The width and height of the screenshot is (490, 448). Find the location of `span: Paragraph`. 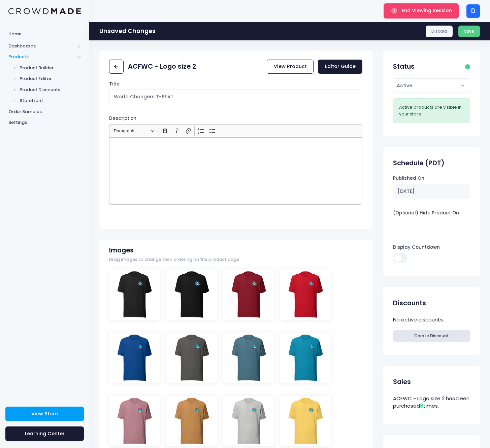

span: Paragraph is located at coordinates (131, 131).